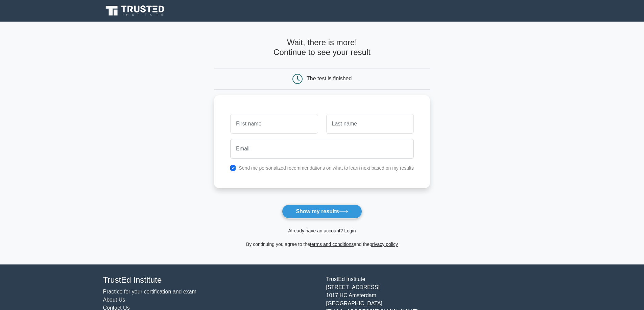  I want to click on a: Already have an account? Login, so click(322, 231).